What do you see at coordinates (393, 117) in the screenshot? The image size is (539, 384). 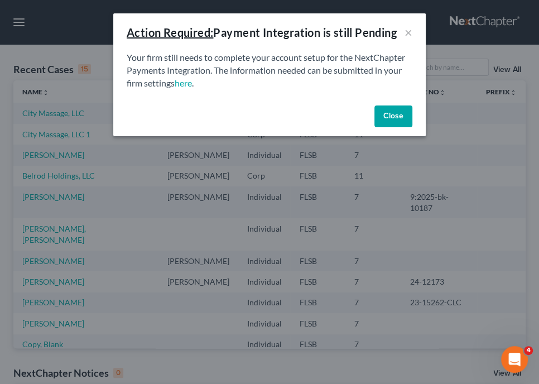 I see `button: Close` at bounding box center [393, 117].